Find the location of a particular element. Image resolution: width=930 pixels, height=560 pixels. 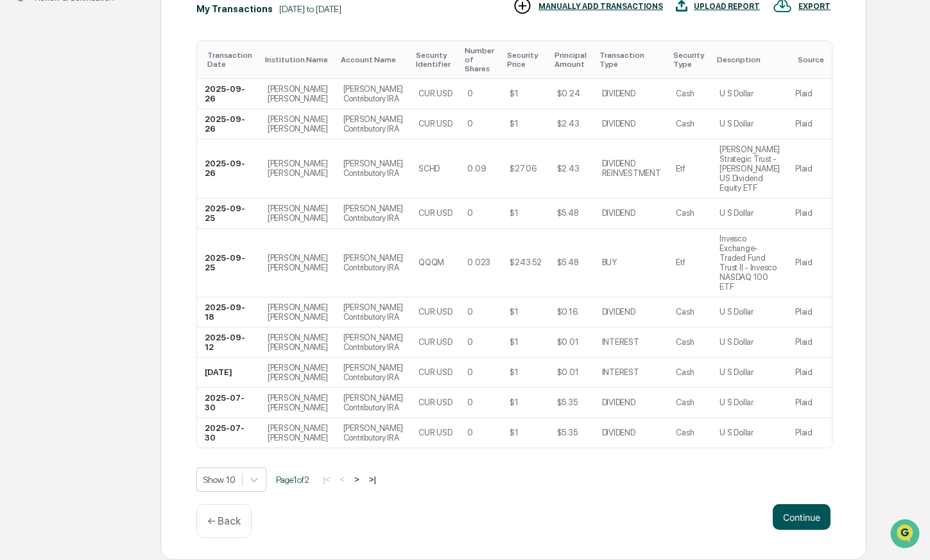

div: $5.35 is located at coordinates (567, 432).